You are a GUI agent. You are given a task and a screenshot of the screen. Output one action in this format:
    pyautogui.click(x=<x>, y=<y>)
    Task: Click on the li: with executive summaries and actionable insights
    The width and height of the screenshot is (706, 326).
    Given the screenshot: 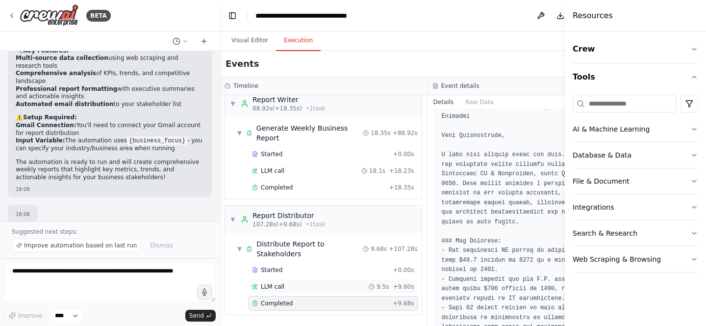 What is the action you would take?
    pyautogui.click(x=110, y=93)
    